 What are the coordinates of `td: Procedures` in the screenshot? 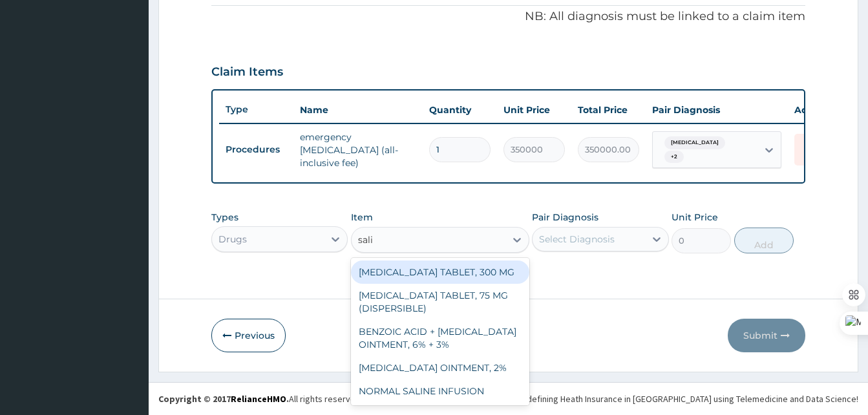 It's located at (256, 150).